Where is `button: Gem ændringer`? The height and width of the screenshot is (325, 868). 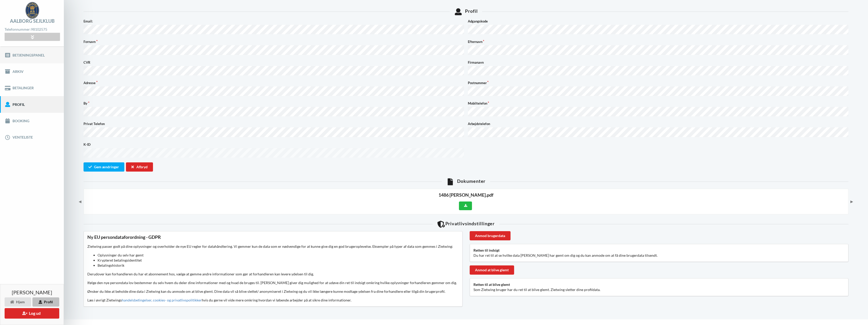 button: Gem ændringer is located at coordinates (104, 167).